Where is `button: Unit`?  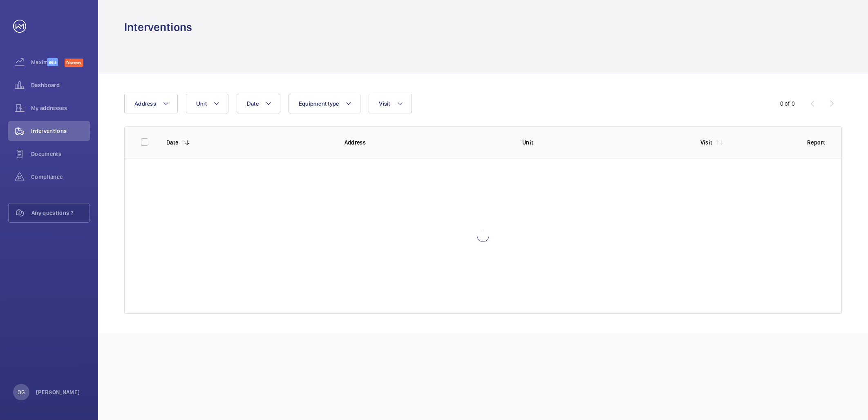
button: Unit is located at coordinates (207, 103).